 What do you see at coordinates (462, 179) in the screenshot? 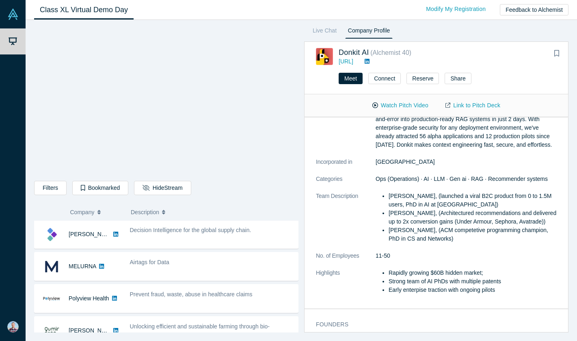
I see `span: Ops (Operations) · AI · LLM · Gen ai · RAG · Recommender systems` at bounding box center [462, 179].